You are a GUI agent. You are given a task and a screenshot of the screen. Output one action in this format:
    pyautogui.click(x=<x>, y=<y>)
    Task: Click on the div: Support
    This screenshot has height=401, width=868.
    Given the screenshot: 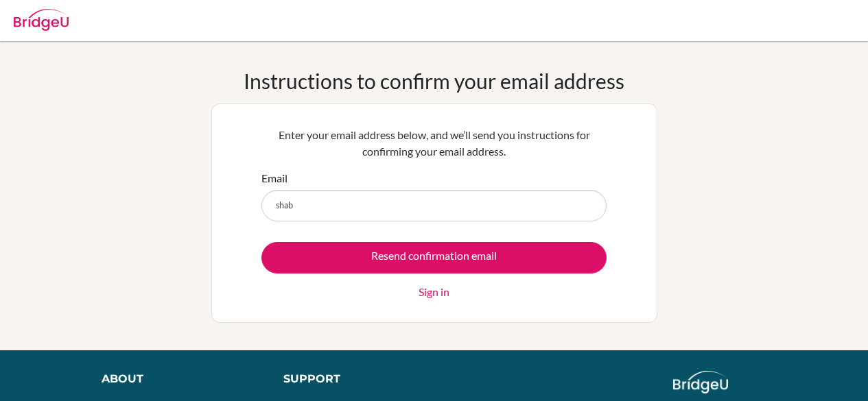 What is the action you would take?
    pyautogui.click(x=352, y=380)
    